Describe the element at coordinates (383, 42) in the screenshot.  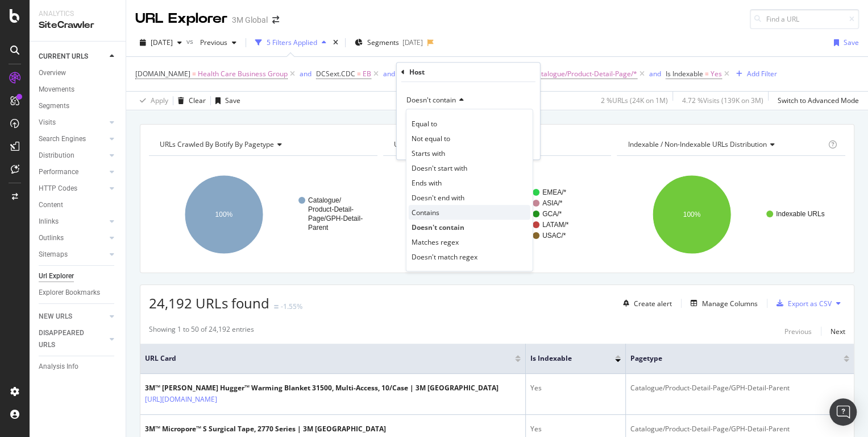
I see `span: Segments` at that location.